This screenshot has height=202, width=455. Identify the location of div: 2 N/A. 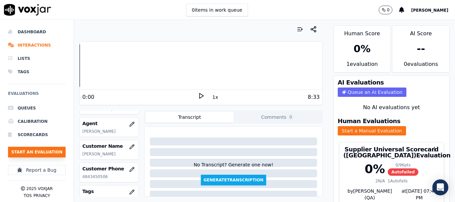
(380, 181).